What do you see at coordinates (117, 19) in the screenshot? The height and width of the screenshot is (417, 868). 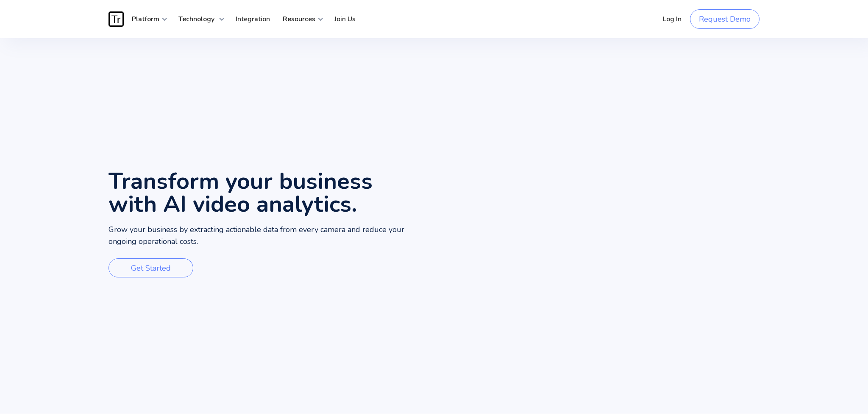 I see `a: home` at bounding box center [117, 19].